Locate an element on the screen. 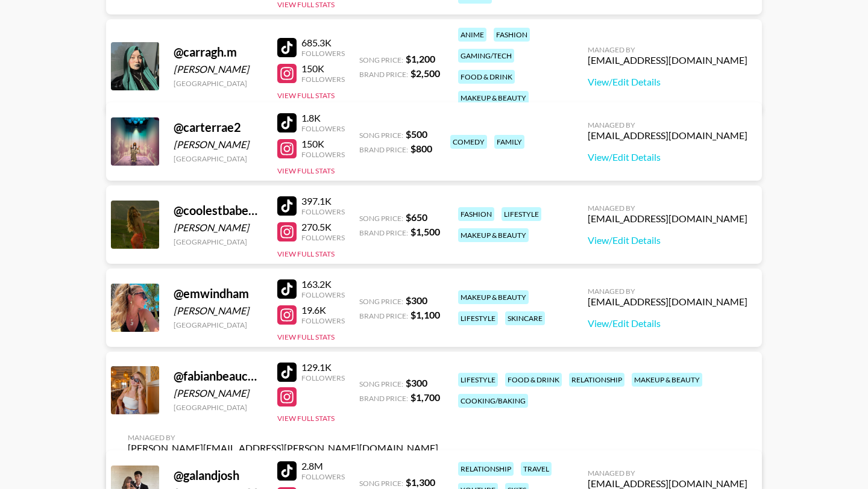 The width and height of the screenshot is (868, 489). strong: $ 1,500 is located at coordinates (425, 231).